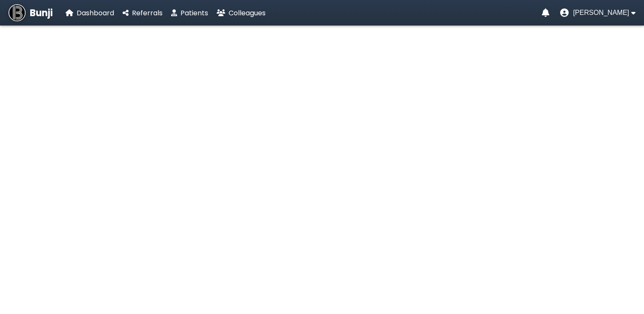 The image size is (644, 314). Describe the element at coordinates (143, 13) in the screenshot. I see `a: Referrals` at that location.